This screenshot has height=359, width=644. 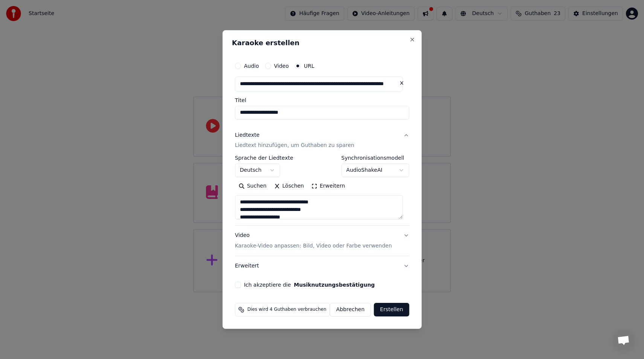 I want to click on button: Löschen, so click(x=289, y=186).